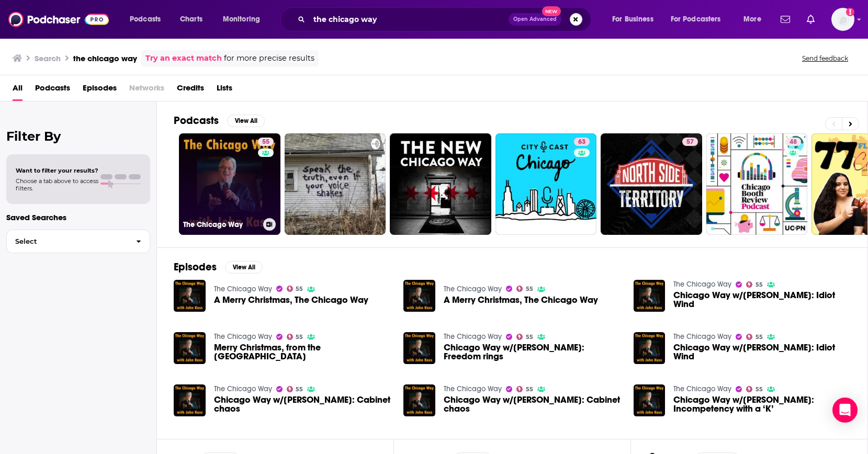 This screenshot has height=454, width=868. I want to click on a: Podcasts, so click(53, 90).